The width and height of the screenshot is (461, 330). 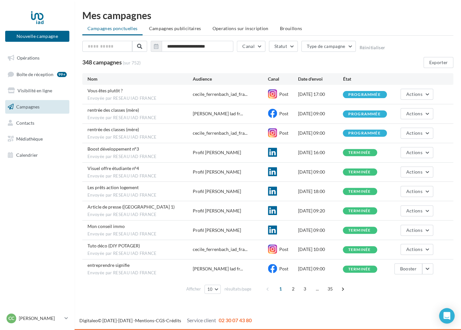 I want to click on span: (sur 752), so click(x=132, y=63).